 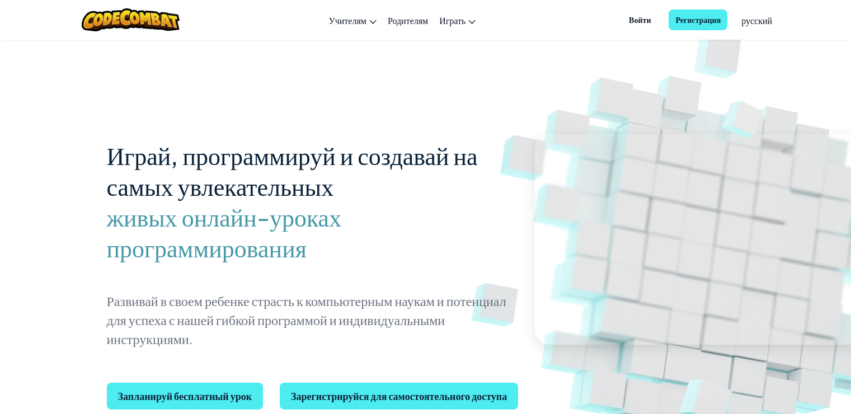 I want to click on a: Родителям, so click(x=408, y=20).